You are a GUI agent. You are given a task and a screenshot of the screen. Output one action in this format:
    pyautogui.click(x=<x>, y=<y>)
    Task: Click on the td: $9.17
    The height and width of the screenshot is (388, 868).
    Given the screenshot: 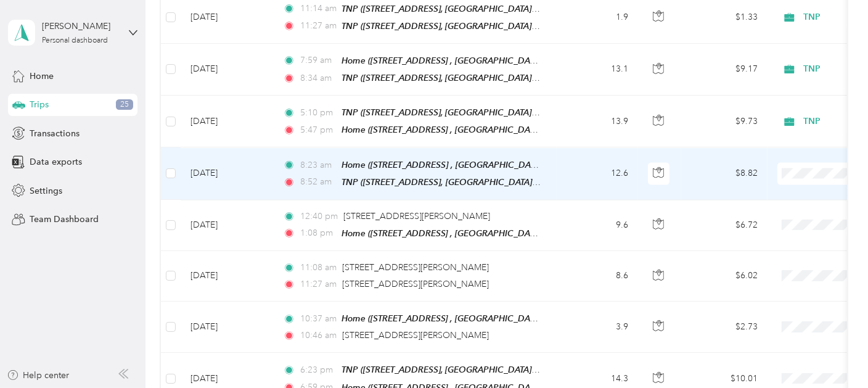 What is the action you would take?
    pyautogui.click(x=724, y=69)
    